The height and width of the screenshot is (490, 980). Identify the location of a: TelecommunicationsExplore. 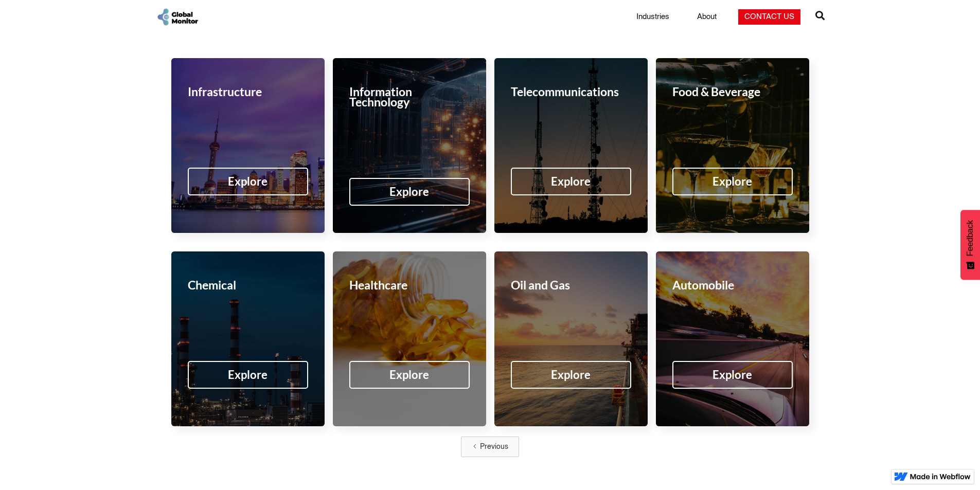
(571, 145).